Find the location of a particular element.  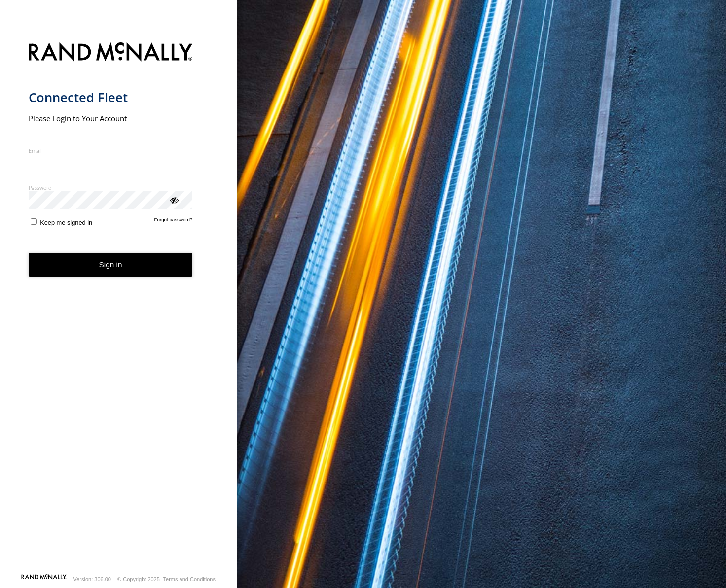

div: ViewPassword is located at coordinates (174, 200).